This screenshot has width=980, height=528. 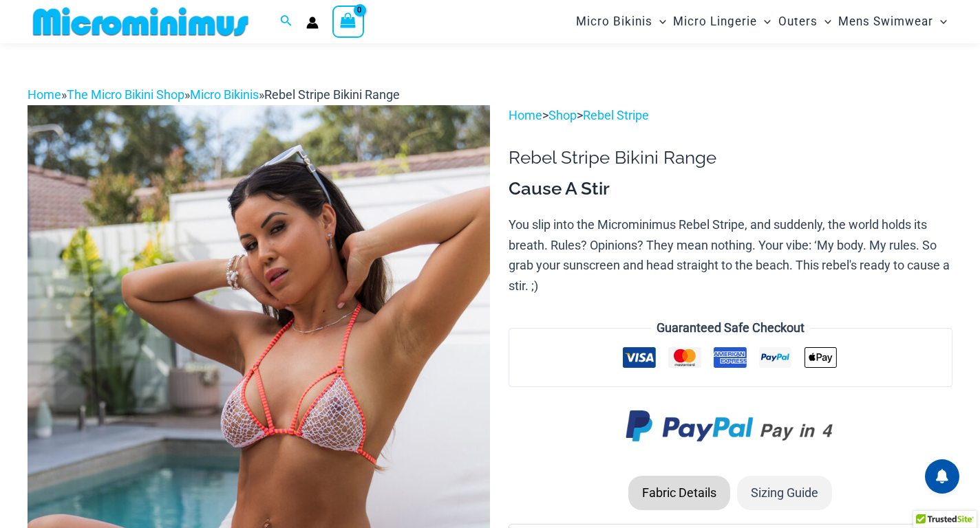 I want to click on a: Micro LingerieMenu ToggleMenu Toggle, so click(x=722, y=21).